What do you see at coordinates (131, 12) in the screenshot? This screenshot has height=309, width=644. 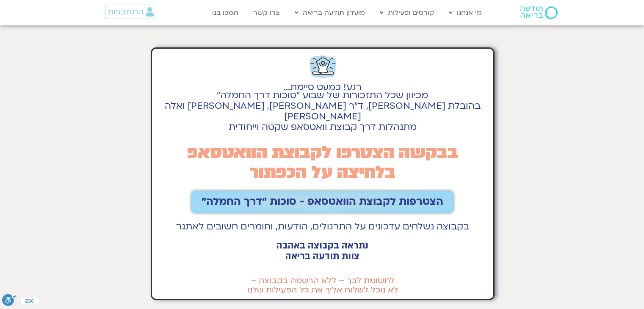 I see `a: התחברות` at bounding box center [131, 12].